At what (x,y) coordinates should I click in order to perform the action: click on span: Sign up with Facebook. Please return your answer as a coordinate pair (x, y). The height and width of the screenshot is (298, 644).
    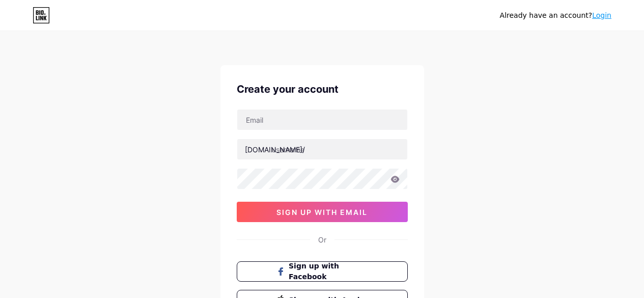
    Looking at the image, I should click on (328, 271).